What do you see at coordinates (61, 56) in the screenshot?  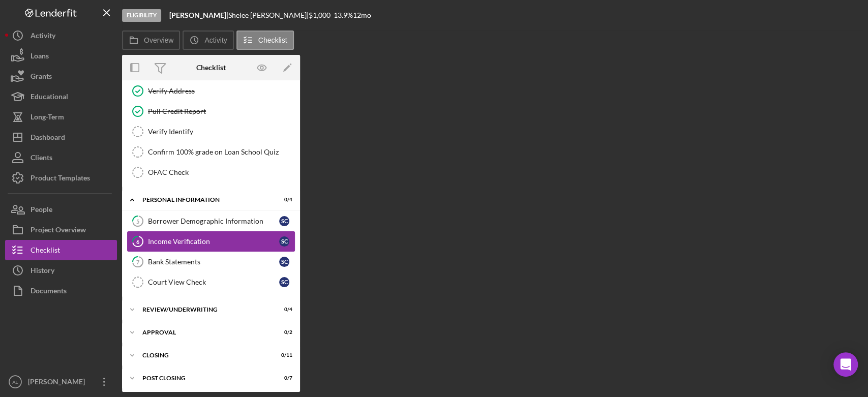 I see `button: Loans` at bounding box center [61, 56].